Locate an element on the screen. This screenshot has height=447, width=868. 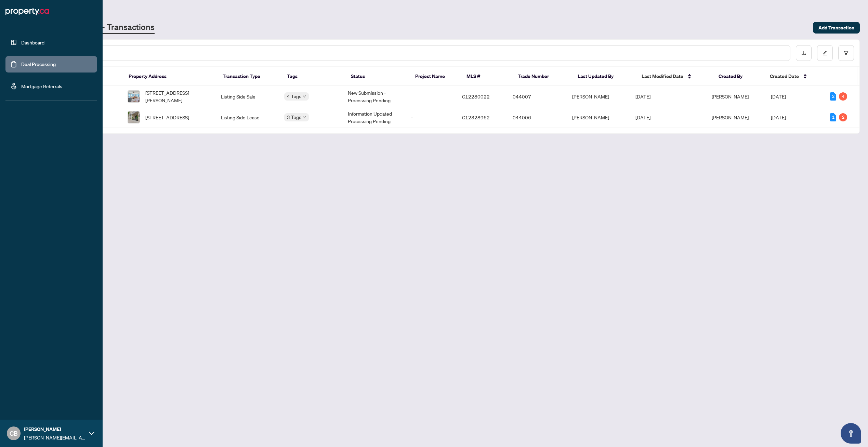
span: Created Date is located at coordinates (785, 76).